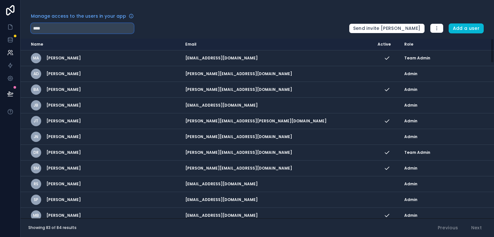  I want to click on span: Manage access to the users in your app, so click(79, 16).